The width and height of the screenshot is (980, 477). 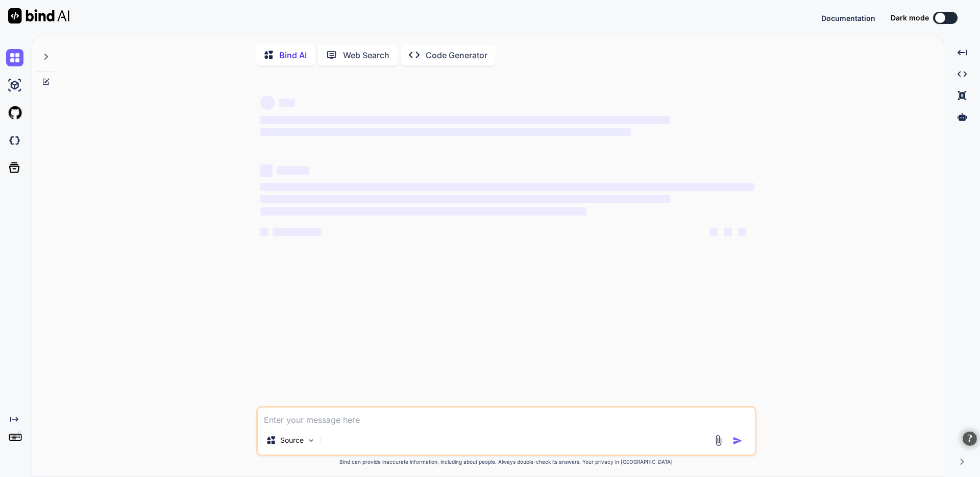 What do you see at coordinates (457, 55) in the screenshot?
I see `p: Code Generator` at bounding box center [457, 55].